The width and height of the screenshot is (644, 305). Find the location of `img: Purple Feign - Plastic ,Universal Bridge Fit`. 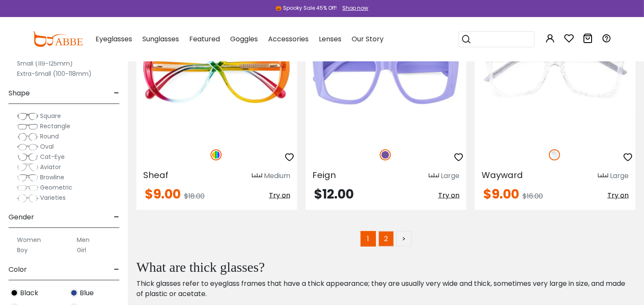

img: Purple Feign - Plastic ,Universal Bridge Fit is located at coordinates (386, 73).